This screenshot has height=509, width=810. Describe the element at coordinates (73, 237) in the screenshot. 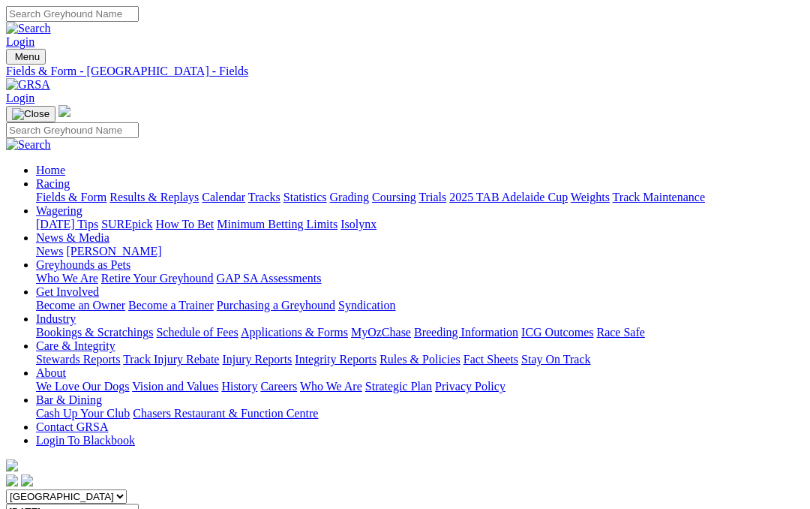

I see `a: News & Media` at that location.